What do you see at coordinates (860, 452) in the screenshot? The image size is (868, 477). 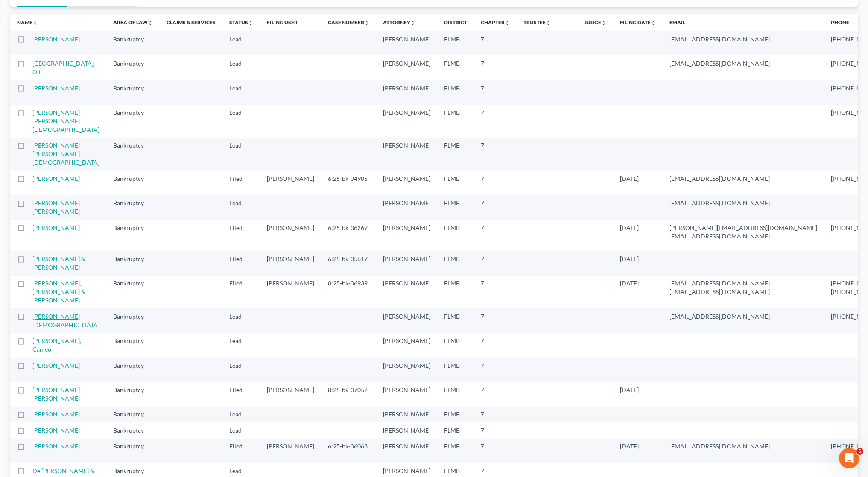 I see `span: 5` at bounding box center [860, 452].